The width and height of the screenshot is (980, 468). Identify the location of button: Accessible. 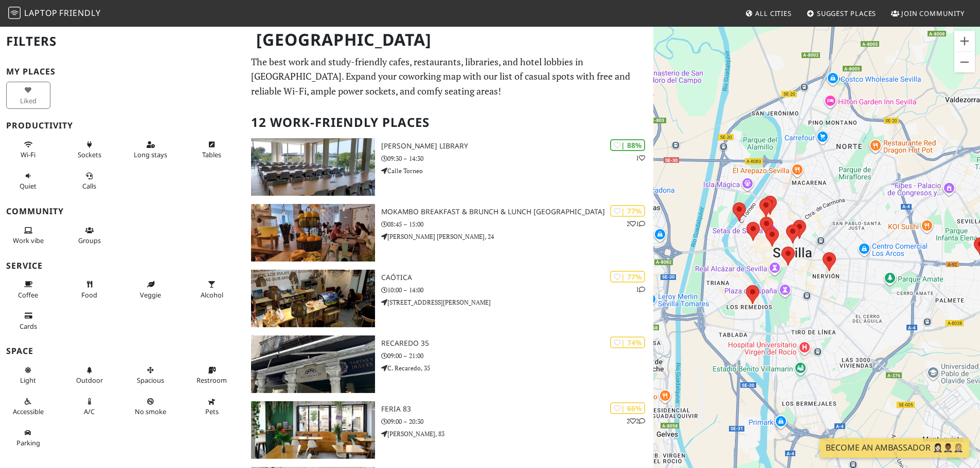
(28, 407).